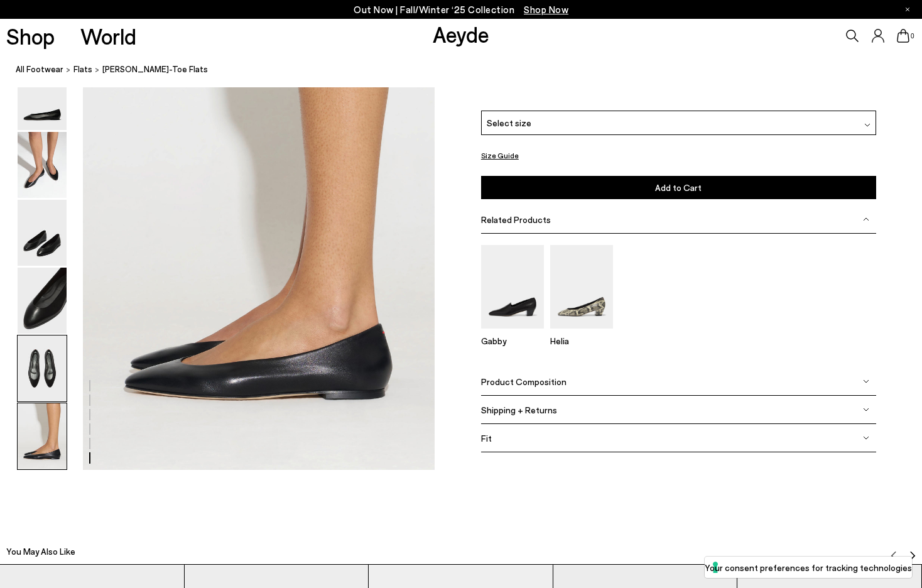 Image resolution: width=922 pixels, height=588 pixels. I want to click on img: Gabby Almond-Toe Loafers, so click(512, 286).